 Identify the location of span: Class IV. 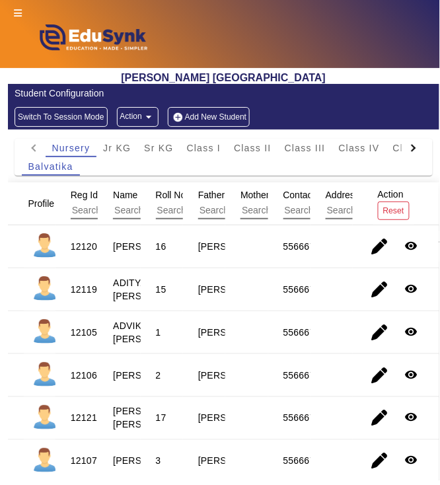
(359, 148).